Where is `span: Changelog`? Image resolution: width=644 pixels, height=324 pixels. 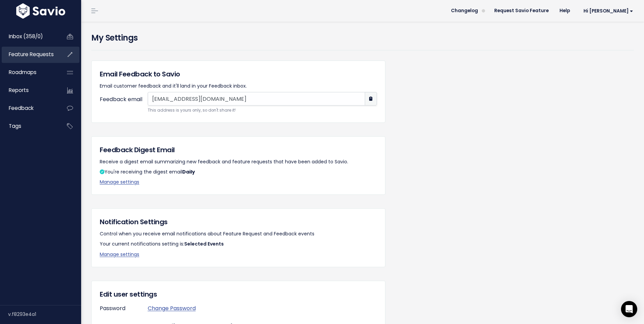
span: Changelog is located at coordinates (465, 11).